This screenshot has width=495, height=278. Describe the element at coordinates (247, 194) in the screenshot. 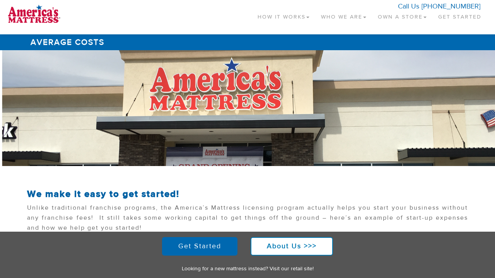

I see `h2: We make it easy to get started!` at that location.